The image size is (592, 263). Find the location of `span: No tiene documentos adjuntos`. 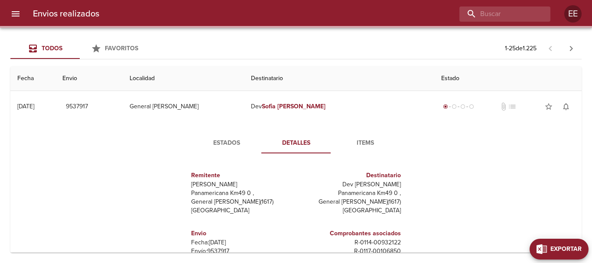

span: No tiene documentos adjuntos is located at coordinates (503, 107).